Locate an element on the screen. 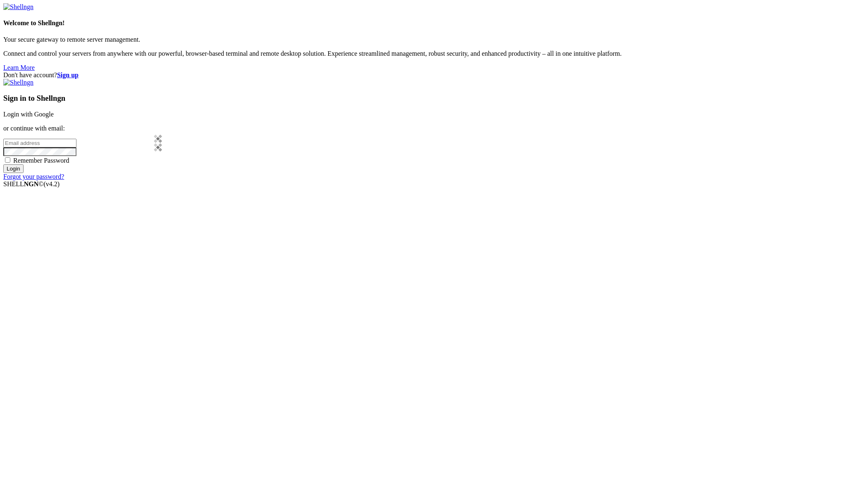  input: Login is located at coordinates (13, 168).